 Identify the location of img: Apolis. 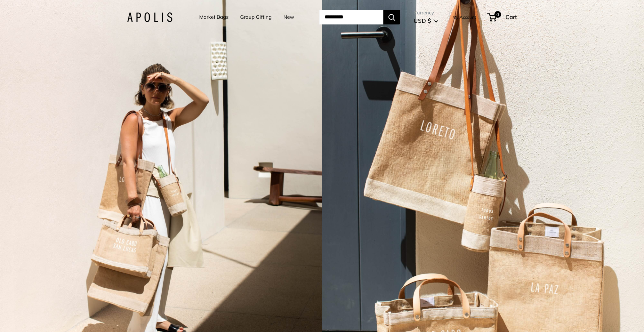
(150, 17).